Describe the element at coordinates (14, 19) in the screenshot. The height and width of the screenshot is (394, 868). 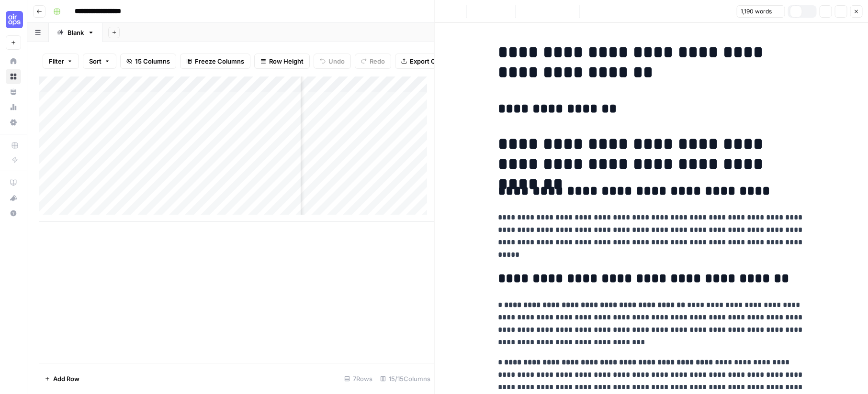
I see `img: Cohort 4 Logo` at that location.